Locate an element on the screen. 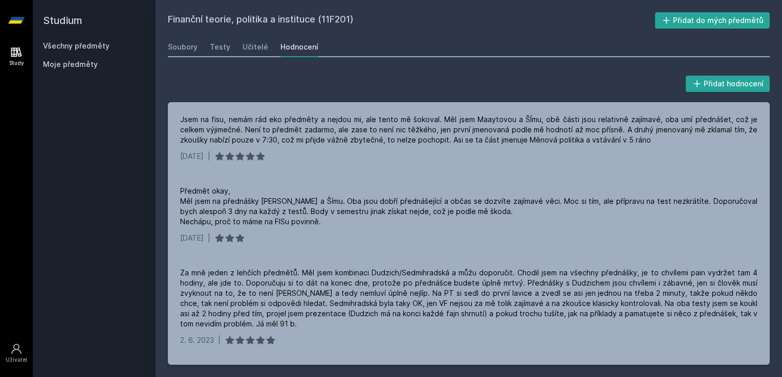  div: 2. 6. 2023 is located at coordinates (197, 341).